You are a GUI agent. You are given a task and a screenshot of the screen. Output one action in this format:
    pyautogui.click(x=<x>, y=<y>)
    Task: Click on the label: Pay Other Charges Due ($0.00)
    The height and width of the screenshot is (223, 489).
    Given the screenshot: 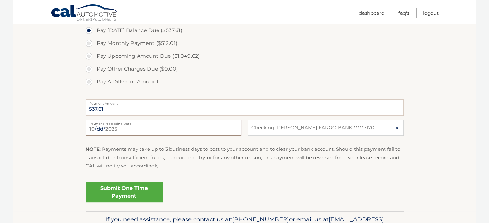 What is the action you would take?
    pyautogui.click(x=245, y=69)
    